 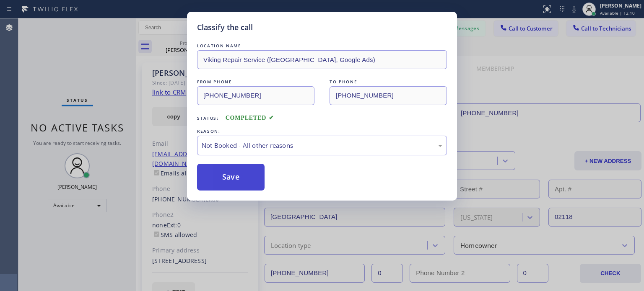 I want to click on span: COMPLETED, so click(x=250, y=118).